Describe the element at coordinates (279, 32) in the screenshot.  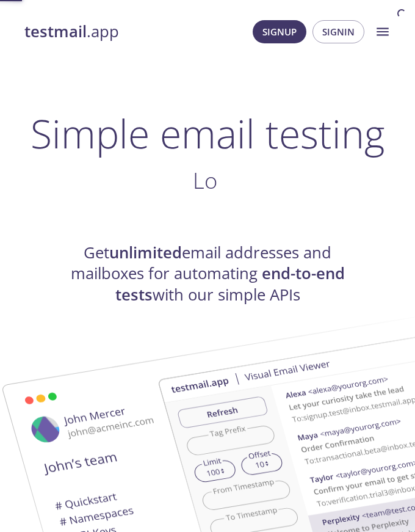
I see `span: Signup` at that location.